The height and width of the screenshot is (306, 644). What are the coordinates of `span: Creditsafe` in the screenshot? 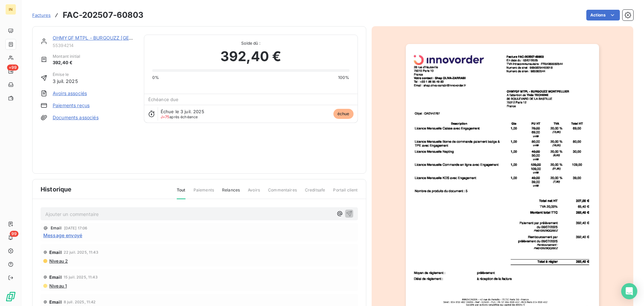 It's located at (315, 193).